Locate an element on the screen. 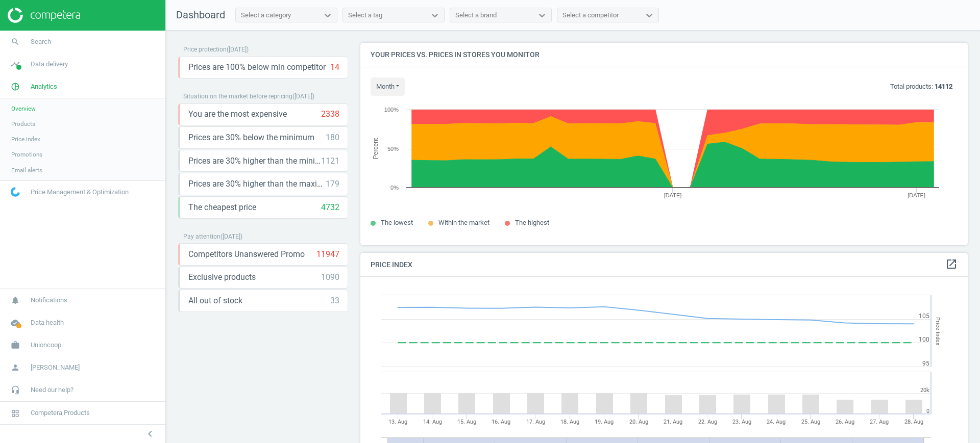  tspan: 28. Aug is located at coordinates (914, 422).